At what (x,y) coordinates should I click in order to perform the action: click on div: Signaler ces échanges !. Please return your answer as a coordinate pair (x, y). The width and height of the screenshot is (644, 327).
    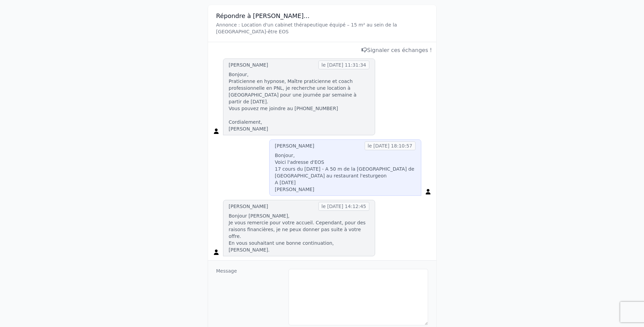
    Looking at the image, I should click on (322, 50).